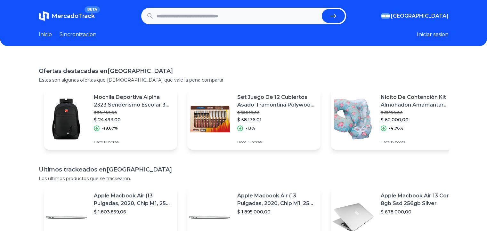 The height and width of the screenshot is (231, 487). I want to click on a: Featured imageSet Juego De 12 Cubiertos Asado Tramontina Polywood Acero$ 66.823,00$ 58.136,01-13%..., so click(254, 119).